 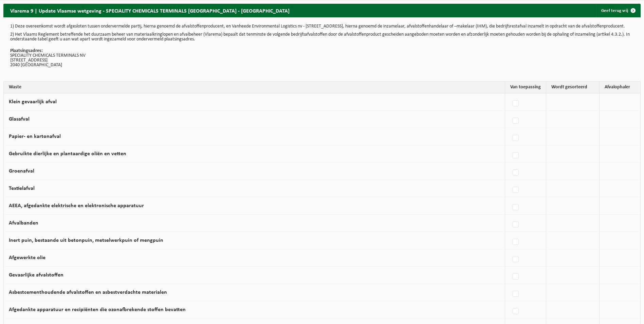 I want to click on label: Klein gevaarlijk afval, so click(x=33, y=102).